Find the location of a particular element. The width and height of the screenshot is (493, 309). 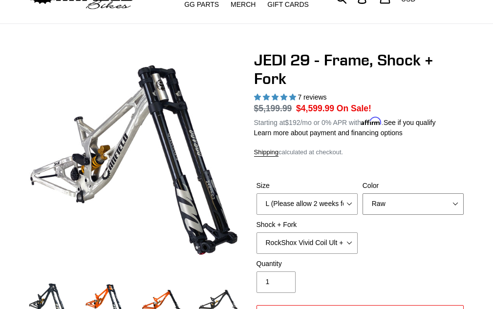

p: Starting at /mo or 0% APR with . is located at coordinates (345, 122).